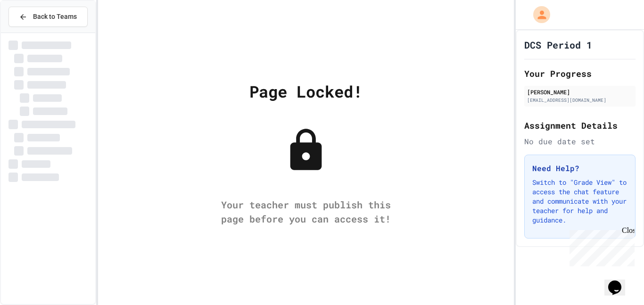 Image resolution: width=644 pixels, height=305 pixels. What do you see at coordinates (306, 212) in the screenshot?
I see `div: Your teacher must publish this page before you can access it!` at bounding box center [306, 212].